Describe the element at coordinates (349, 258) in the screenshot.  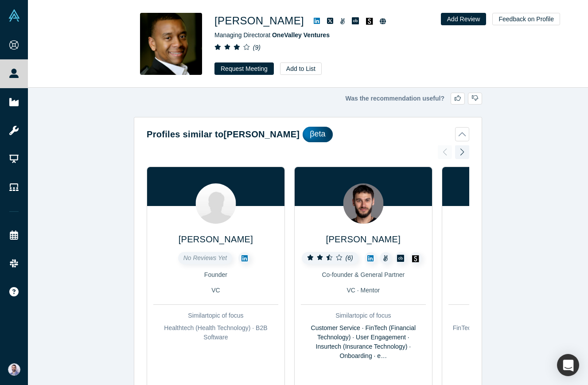
I see `i: ( 6 )` at that location.